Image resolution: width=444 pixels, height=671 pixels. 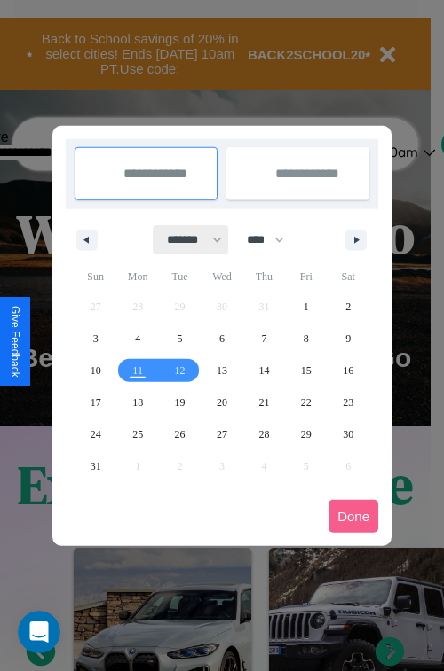 I want to click on button: 8, so click(x=305, y=339).